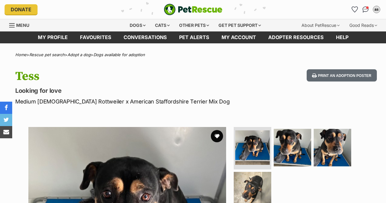 This screenshot has height=203, width=386. Describe the element at coordinates (366, 9) in the screenshot. I see `ul: Account quick links` at that location.